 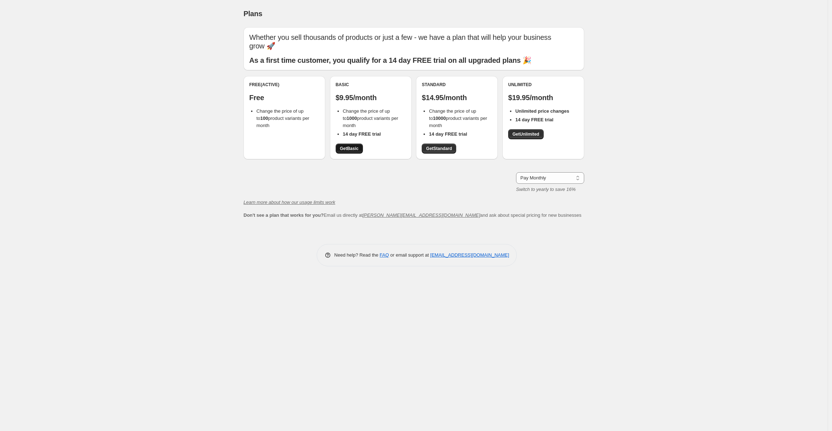 I want to click on a: GetBasic, so click(x=349, y=148).